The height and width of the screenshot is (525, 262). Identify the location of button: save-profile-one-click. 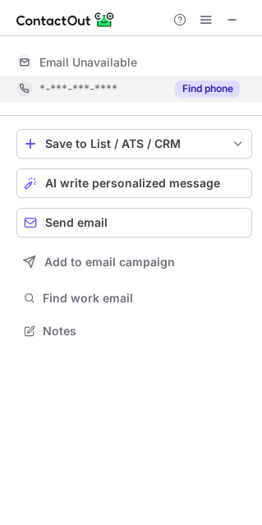
(134, 144).